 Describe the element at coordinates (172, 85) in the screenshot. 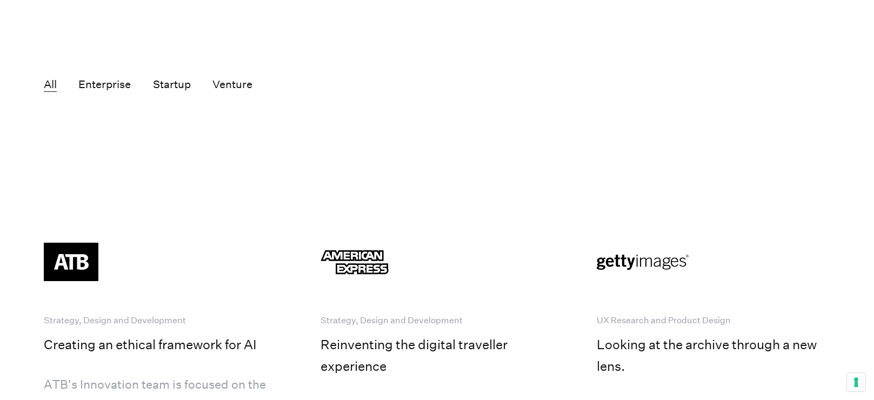

I see `button: Startup` at that location.